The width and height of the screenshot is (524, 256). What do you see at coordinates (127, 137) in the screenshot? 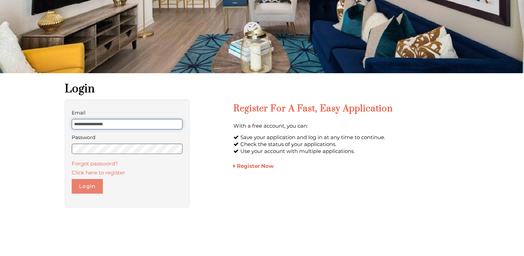
I see `label: Password` at bounding box center [127, 137].